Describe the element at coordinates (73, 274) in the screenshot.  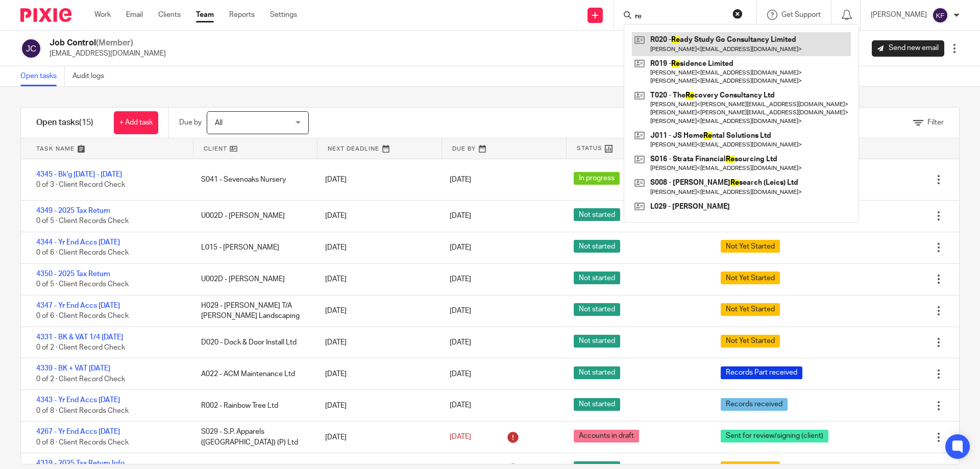
I see `a: 4350 - 2025 Tax Return` at that location.